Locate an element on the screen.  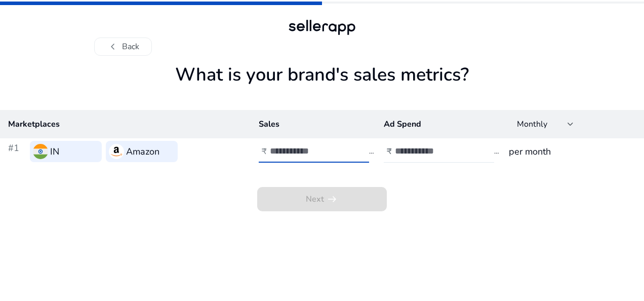
h3: per month is located at coordinates (572, 152).